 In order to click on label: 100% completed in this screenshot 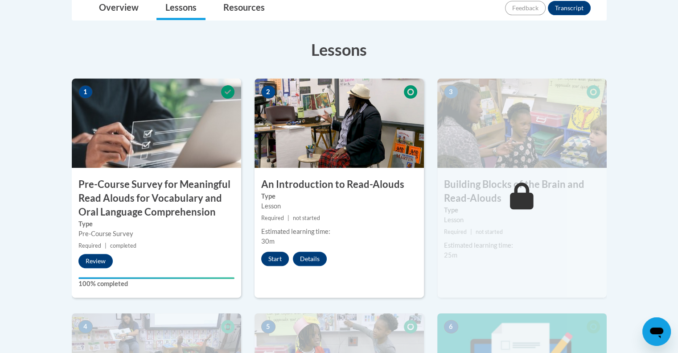, I will do `click(156, 284)`.